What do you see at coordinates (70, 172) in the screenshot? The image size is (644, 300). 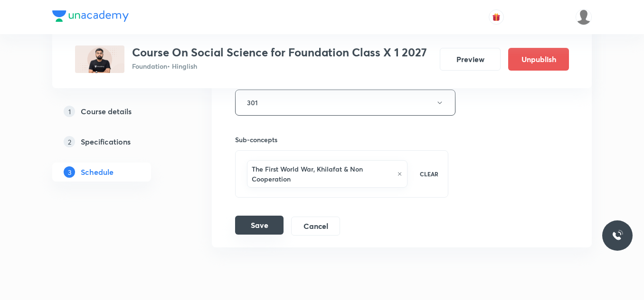 I see `p: 3` at bounding box center [70, 172].